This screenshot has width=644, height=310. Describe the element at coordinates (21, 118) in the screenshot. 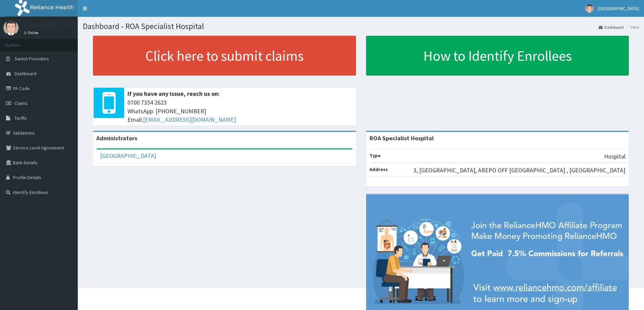

I see `span: Tariffs` at that location.